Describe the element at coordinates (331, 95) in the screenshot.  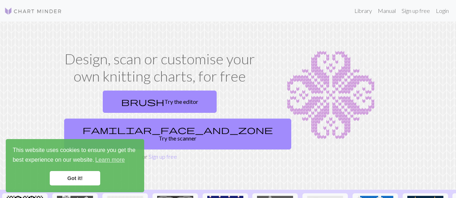
I see `img: Chart example` at that location.